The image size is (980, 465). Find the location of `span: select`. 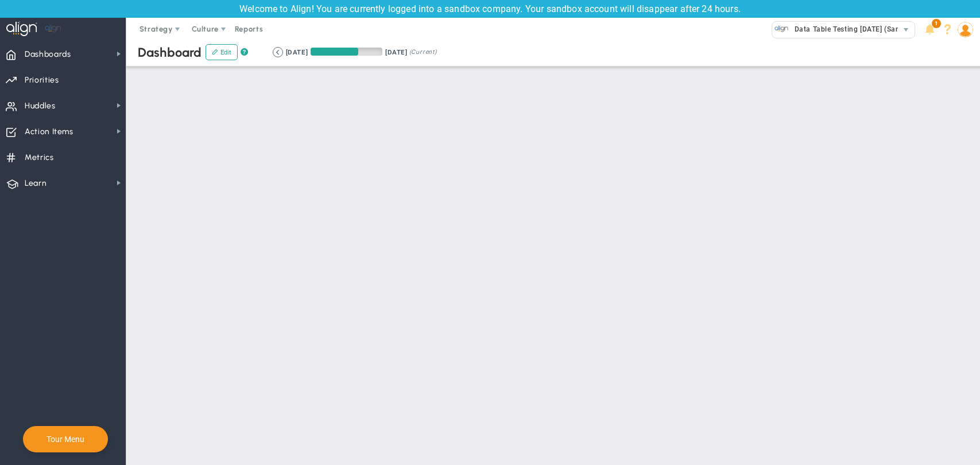

span: select is located at coordinates (906, 29).